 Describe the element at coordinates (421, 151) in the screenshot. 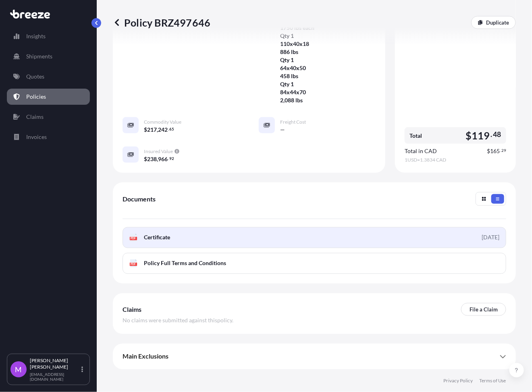

I see `span: Total in CAD` at that location.